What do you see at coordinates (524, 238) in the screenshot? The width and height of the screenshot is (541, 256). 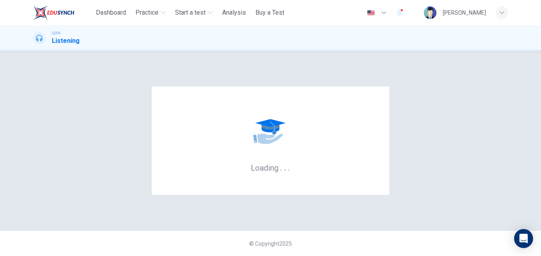 I see `div: Open Intercom Messenger` at bounding box center [524, 238].